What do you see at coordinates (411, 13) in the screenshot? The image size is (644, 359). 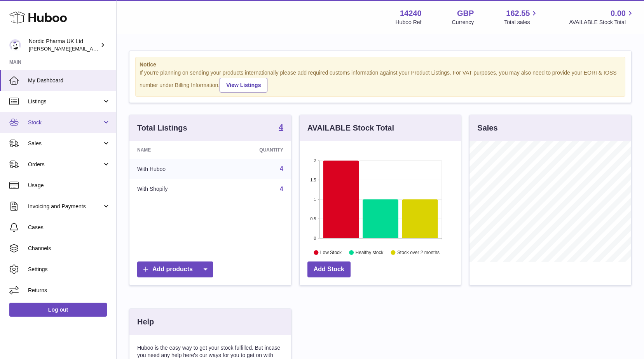 I see `strong: 14240` at bounding box center [411, 13].